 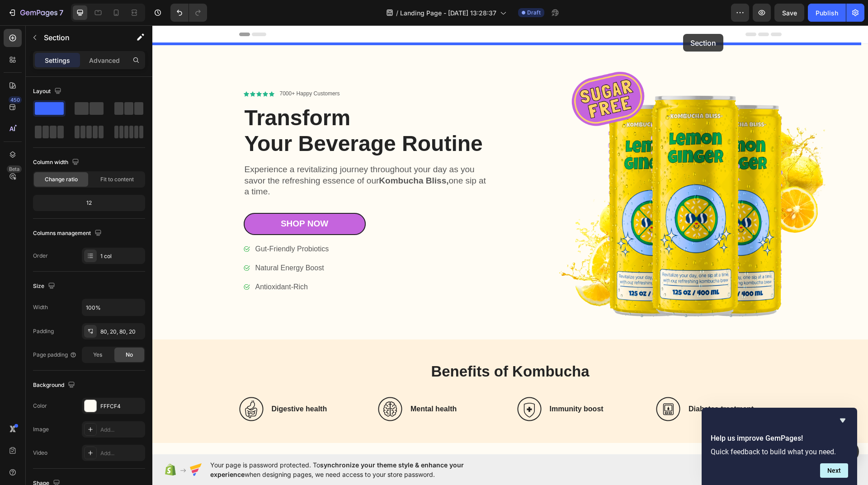 I want to click on p: Advanced, so click(x=105, y=60).